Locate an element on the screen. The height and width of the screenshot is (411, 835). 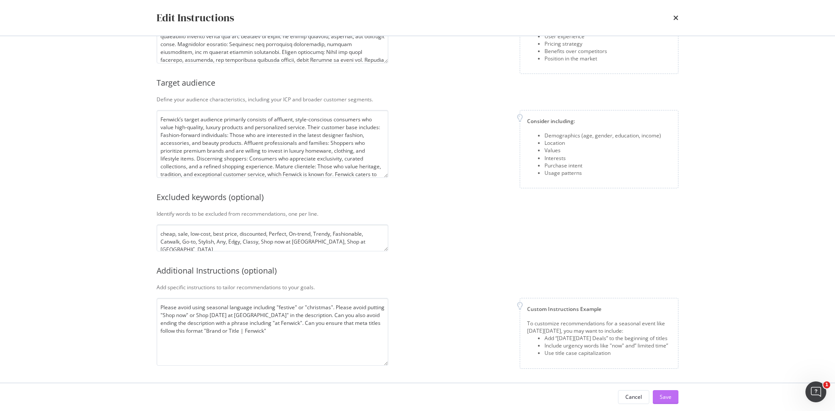
div: Pricing strategy is located at coordinates (576, 43).